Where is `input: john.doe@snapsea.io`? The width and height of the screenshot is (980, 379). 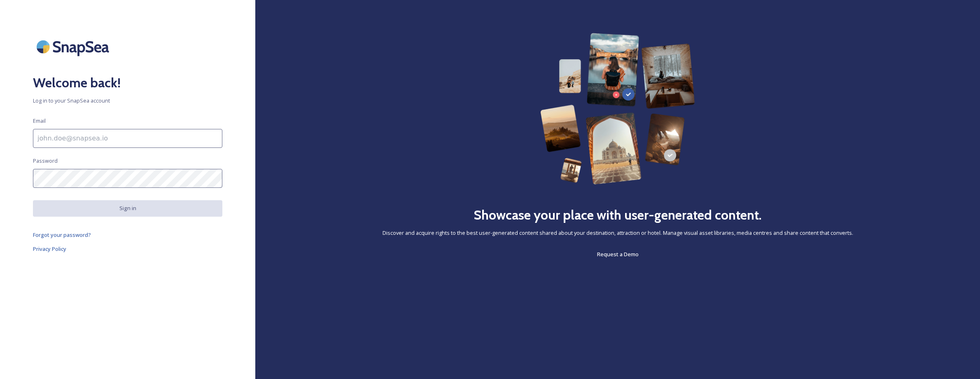
input: john.doe@snapsea.io is located at coordinates (128, 139).